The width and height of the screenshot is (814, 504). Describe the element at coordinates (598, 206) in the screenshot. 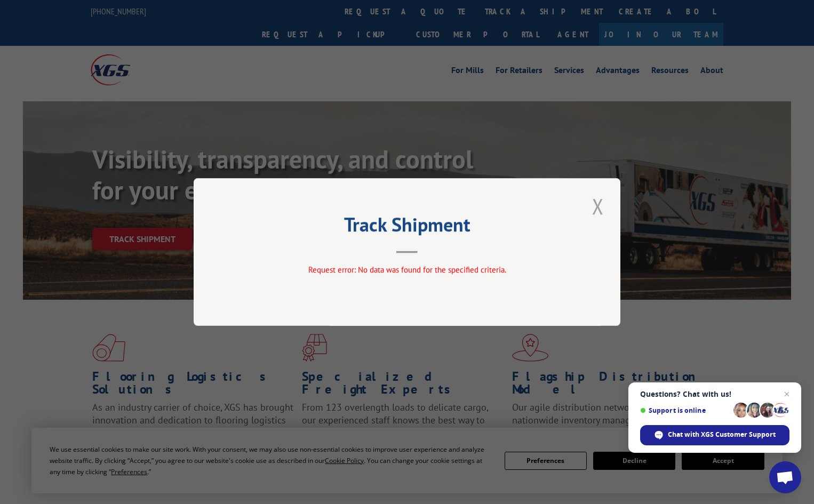

I see `button: Close modal` at that location.